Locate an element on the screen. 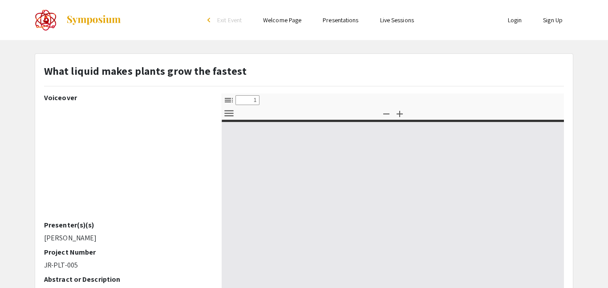 The height and width of the screenshot is (288, 608). button: Zoom In is located at coordinates (400, 113).